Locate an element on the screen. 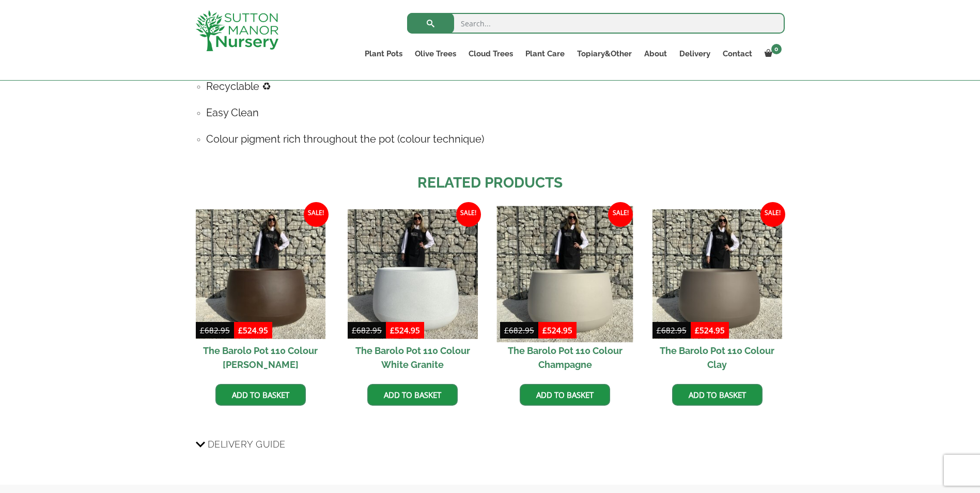 This screenshot has height=493, width=980. img: The Barolo Pot 110 Colour Mocha Brown is located at coordinates (260, 274).